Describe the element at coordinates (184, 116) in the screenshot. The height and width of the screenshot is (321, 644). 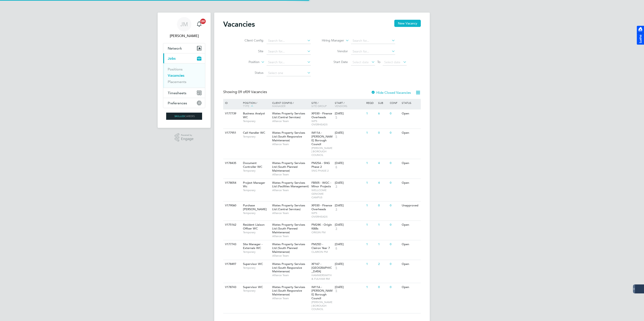
I see `img: skilledcareers-logo-retina.png` at that location.